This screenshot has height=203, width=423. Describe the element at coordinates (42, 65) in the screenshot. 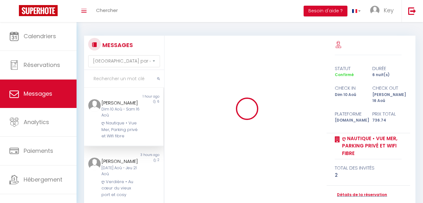

I see `span: Réservations` at that location.